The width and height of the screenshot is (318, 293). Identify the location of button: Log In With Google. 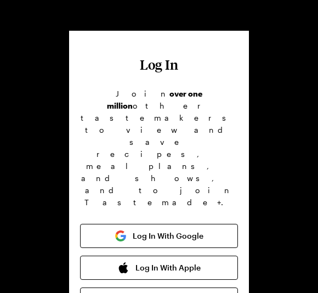
(159, 236).